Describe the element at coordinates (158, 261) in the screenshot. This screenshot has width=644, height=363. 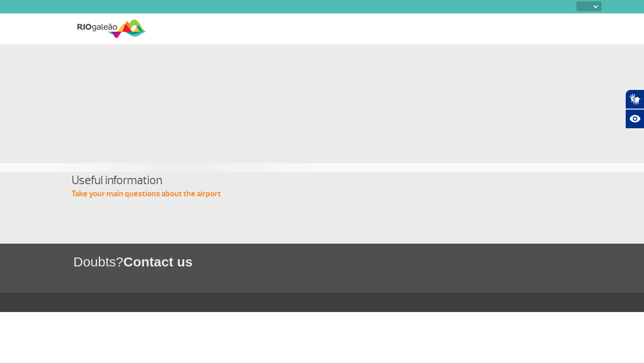
I see `span: Contact us` at that location.